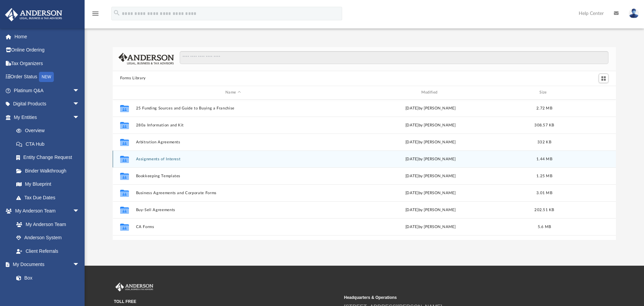  What do you see at coordinates (430, 92) in the screenshot?
I see `div: Modified` at bounding box center [430, 92].